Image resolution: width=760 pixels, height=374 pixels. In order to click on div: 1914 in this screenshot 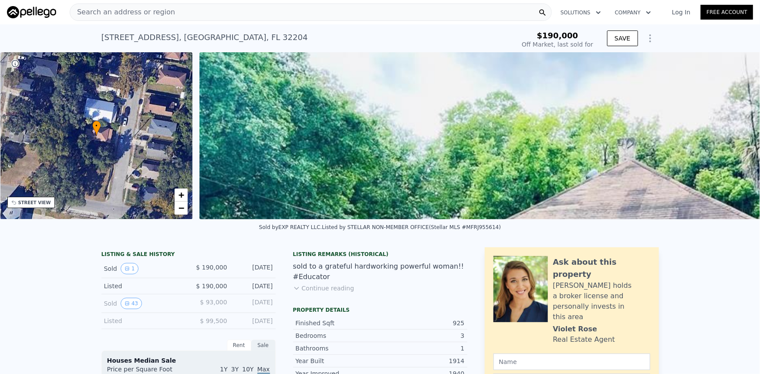, I will do `click(422, 361)`.